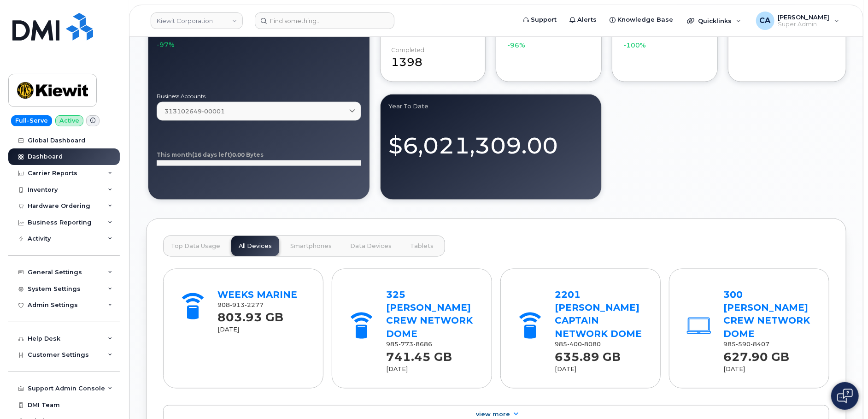 The height and width of the screenshot is (419, 868). Describe the element at coordinates (166, 45) in the screenshot. I see `span: -97%` at that location.